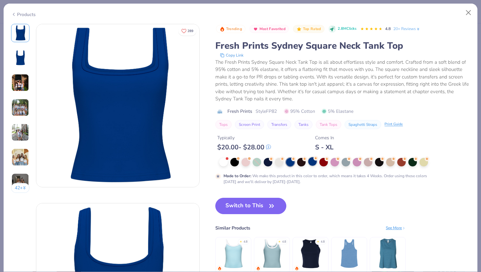 This screenshot has width=481, height=272. What do you see at coordinates (244, 147) in the screenshot?
I see `div: $ 20.00 - $ 28.00` at bounding box center [244, 147].